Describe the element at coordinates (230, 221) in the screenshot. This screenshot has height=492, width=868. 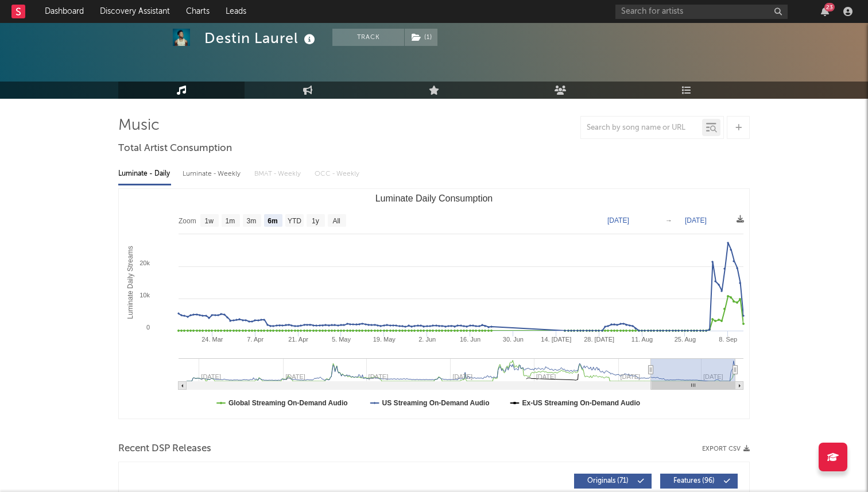
I see `text: 1m` at that location.